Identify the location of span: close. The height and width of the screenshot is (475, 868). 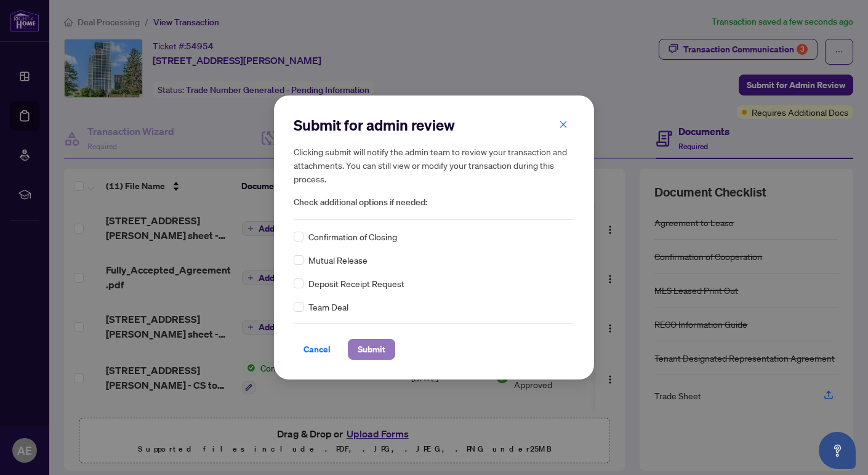
(563, 125).